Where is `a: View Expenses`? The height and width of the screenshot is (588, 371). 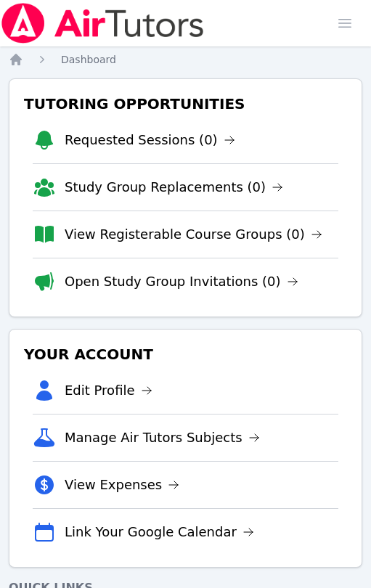
a: View Expenses is located at coordinates (122, 485).